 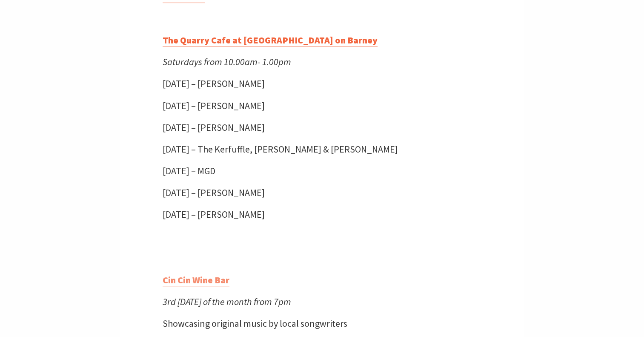 What do you see at coordinates (196, 280) in the screenshot?
I see `strong: Cin Cin Wine Bar` at bounding box center [196, 280].